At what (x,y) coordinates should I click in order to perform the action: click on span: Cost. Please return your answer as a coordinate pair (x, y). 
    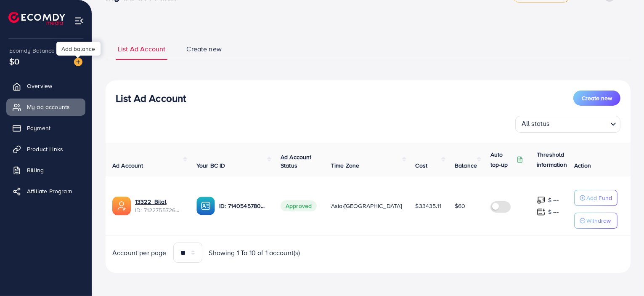
    Looking at the image, I should click on (422, 165).